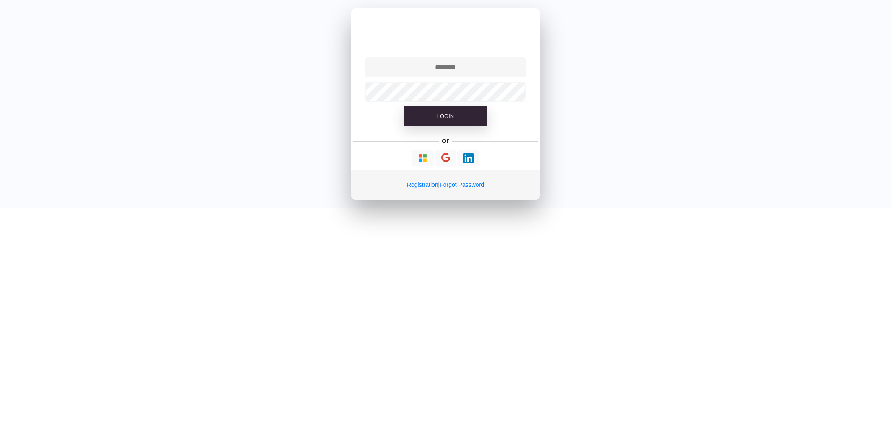 Image resolution: width=891 pixels, height=444 pixels. Describe the element at coordinates (422, 158) in the screenshot. I see `button: Continue With Microsoft Azure` at that location.